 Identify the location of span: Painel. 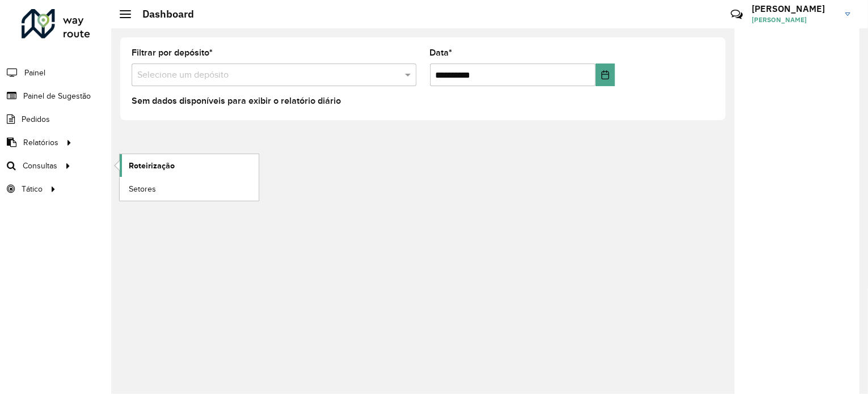
(34, 73).